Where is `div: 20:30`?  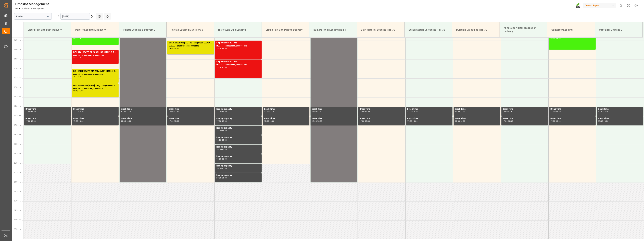 div: 20:30 is located at coordinates (219, 178).